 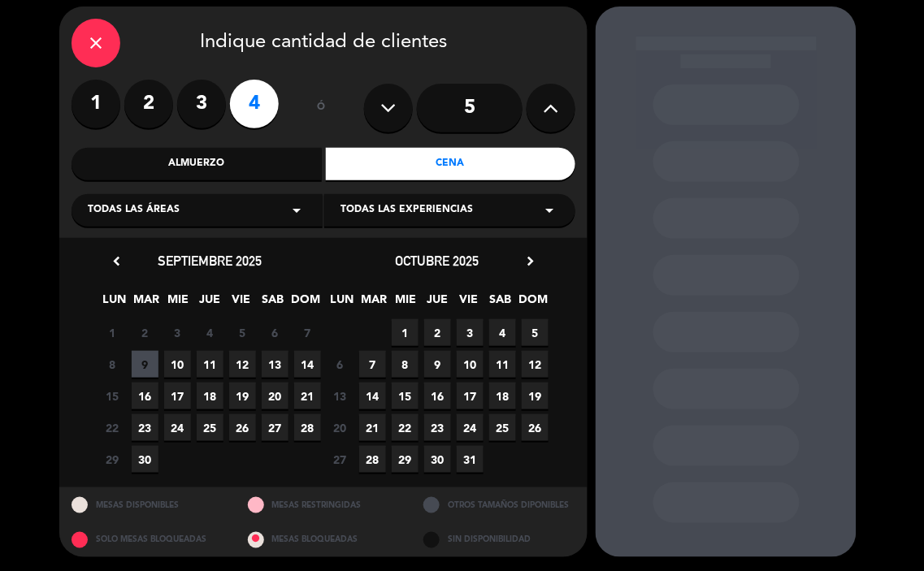 I want to click on div: MESAS DISPONIBLES, so click(x=147, y=505).